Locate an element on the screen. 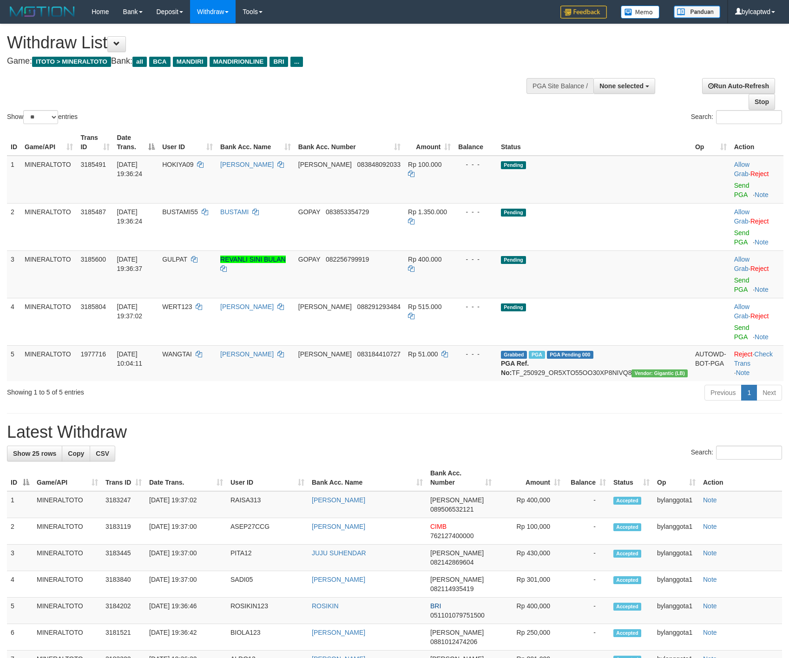 The width and height of the screenshot is (789, 658). a: ROSIKIN is located at coordinates (325, 606).